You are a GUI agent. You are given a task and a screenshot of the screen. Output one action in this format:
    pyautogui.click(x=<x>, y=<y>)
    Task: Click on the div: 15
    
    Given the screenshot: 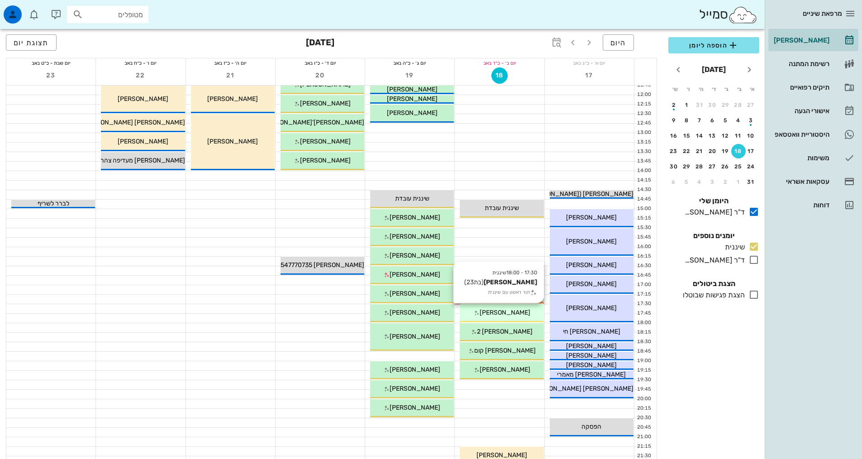 What is the action you would take?
    pyautogui.click(x=687, y=136)
    